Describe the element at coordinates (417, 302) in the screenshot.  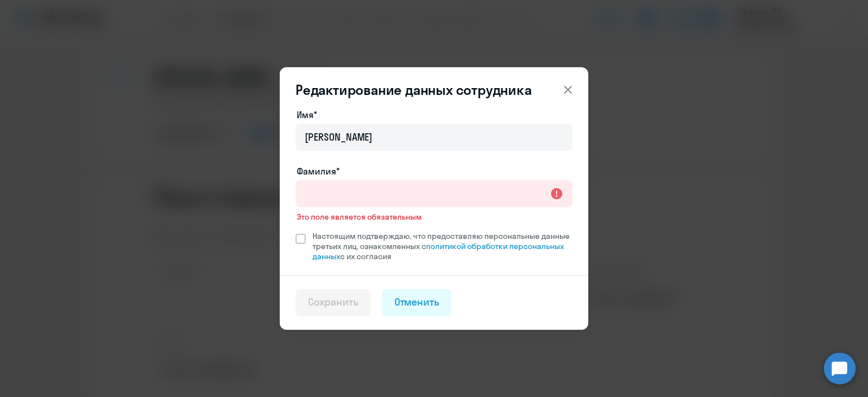
I see `div: Отменить` at that location.